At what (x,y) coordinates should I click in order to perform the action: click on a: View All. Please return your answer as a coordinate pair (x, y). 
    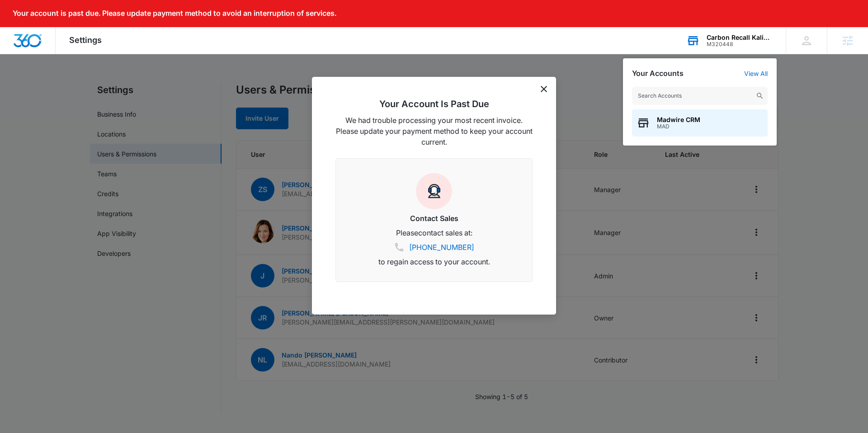
    Looking at the image, I should click on (756, 73).